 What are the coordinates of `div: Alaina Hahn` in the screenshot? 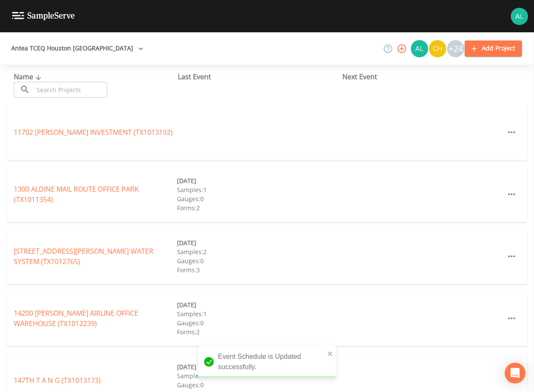 It's located at (420, 49).